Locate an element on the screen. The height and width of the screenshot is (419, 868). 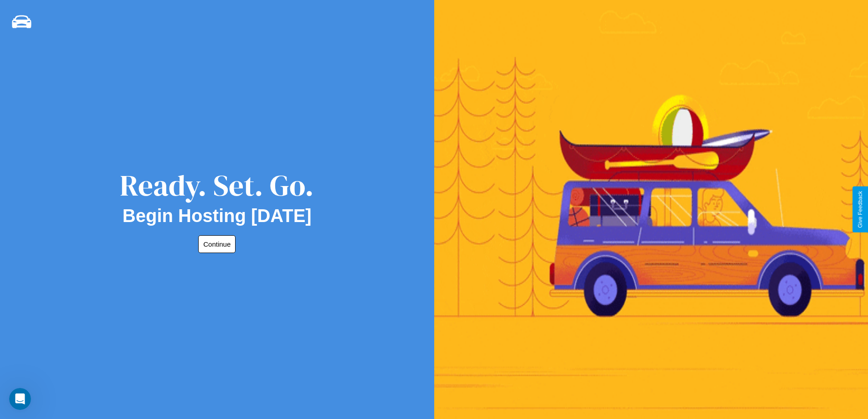
div: Ready. Set. Go. is located at coordinates (217, 185).